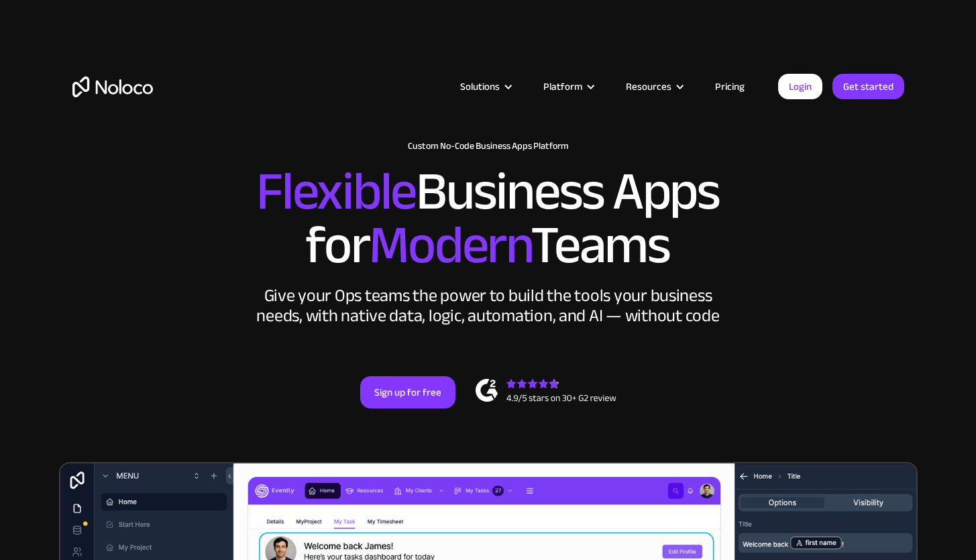  What do you see at coordinates (336, 191) in the screenshot?
I see `span: Flexible` at bounding box center [336, 191].